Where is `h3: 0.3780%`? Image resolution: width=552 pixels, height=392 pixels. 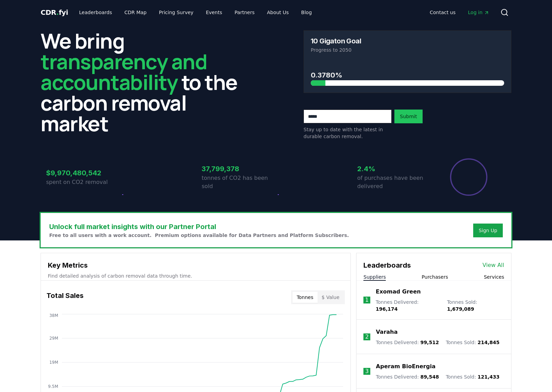
h3: 0.3780% is located at coordinates (407, 75).